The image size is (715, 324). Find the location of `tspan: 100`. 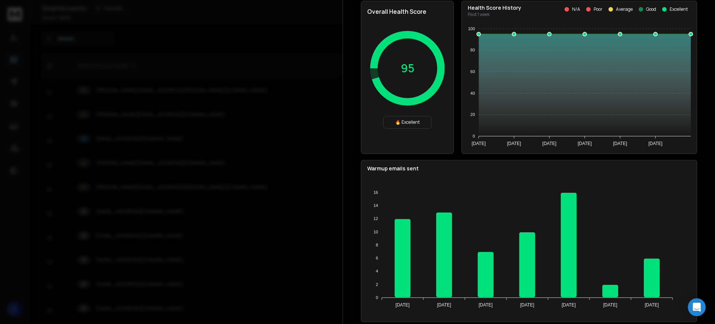

tspan: 100 is located at coordinates (471, 29).